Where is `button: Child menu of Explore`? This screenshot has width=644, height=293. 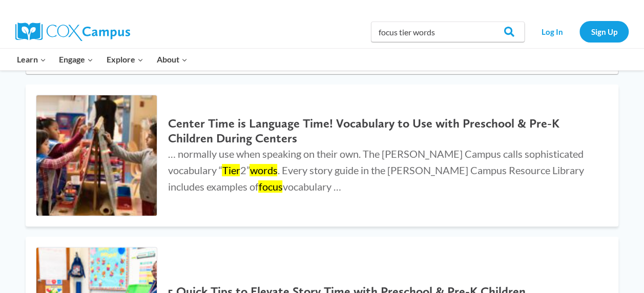 button: Child menu of Explore is located at coordinates (125, 60).